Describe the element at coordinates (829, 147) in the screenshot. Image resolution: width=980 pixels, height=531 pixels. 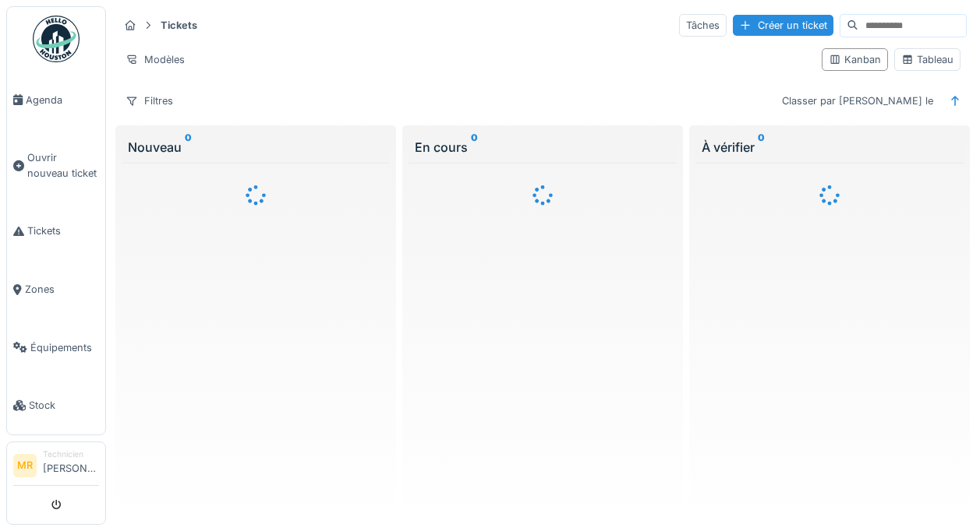
I see `div: À vérifier` at that location.